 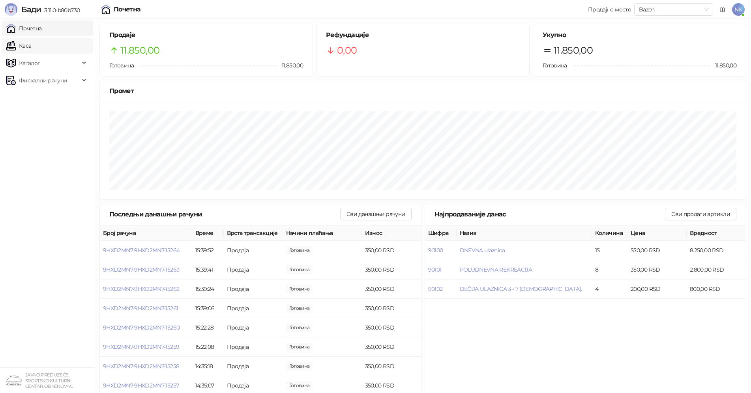 I want to click on span: 9HXD2MN7-9HXD2MN7-15259, so click(x=141, y=347).